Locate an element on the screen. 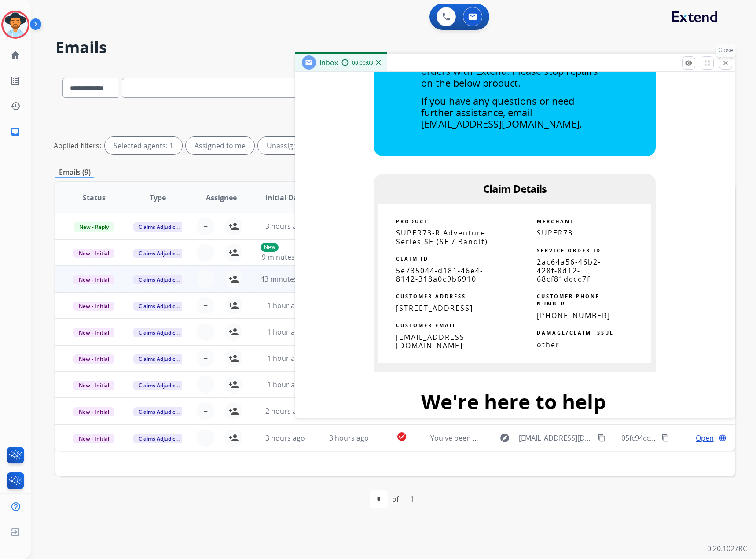 Image resolution: width=756 pixels, height=559 pixels. strong: PRODUCT is located at coordinates (412, 221).